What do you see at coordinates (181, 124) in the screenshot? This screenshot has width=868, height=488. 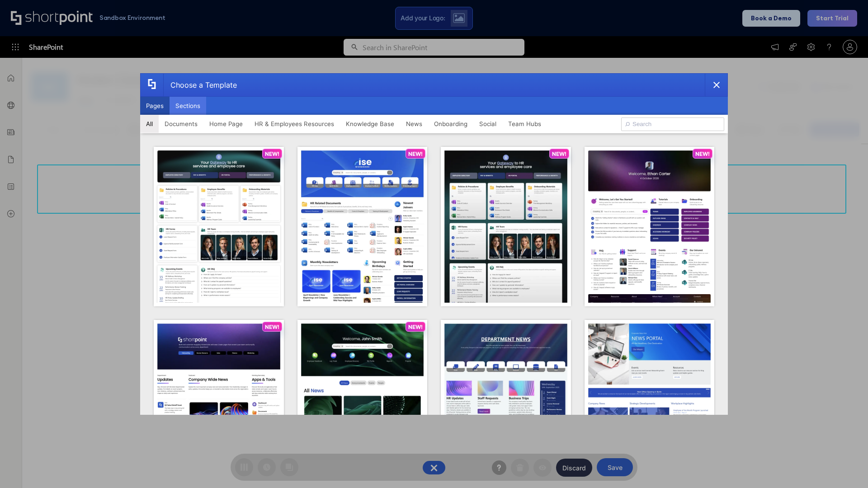 I see `button: Documents` at bounding box center [181, 124].